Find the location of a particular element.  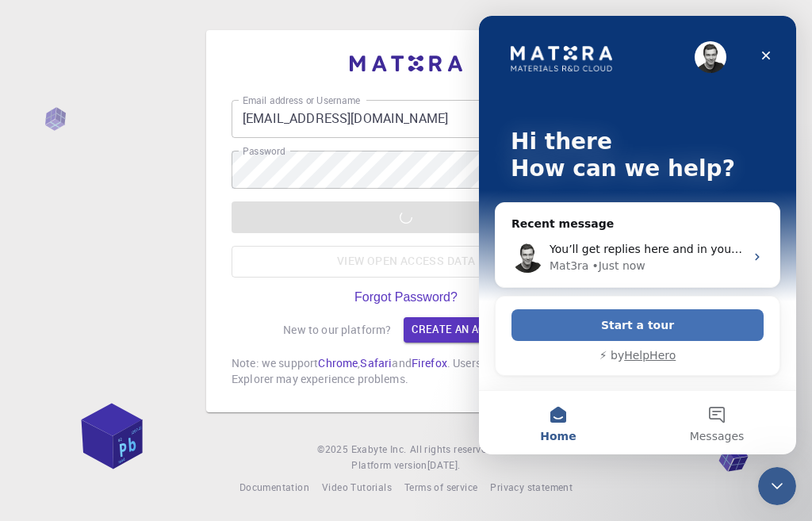

a: Terms of service is located at coordinates (441, 488).